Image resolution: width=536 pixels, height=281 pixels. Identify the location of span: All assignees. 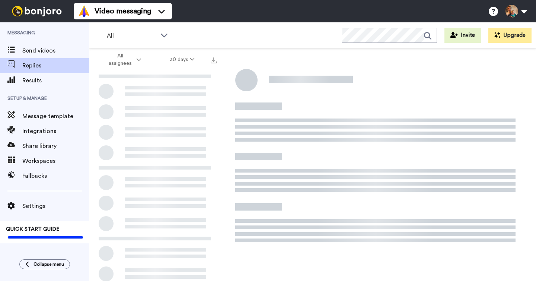
(120, 60).